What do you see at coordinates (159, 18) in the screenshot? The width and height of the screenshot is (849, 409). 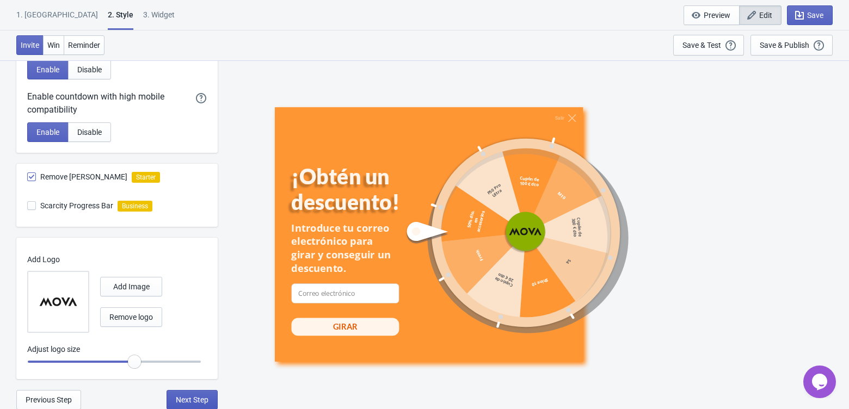 I see `div: 3. Widget` at bounding box center [159, 18].